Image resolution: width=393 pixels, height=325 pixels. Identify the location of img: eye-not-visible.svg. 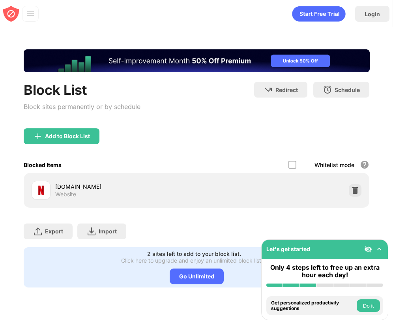
(368, 249).